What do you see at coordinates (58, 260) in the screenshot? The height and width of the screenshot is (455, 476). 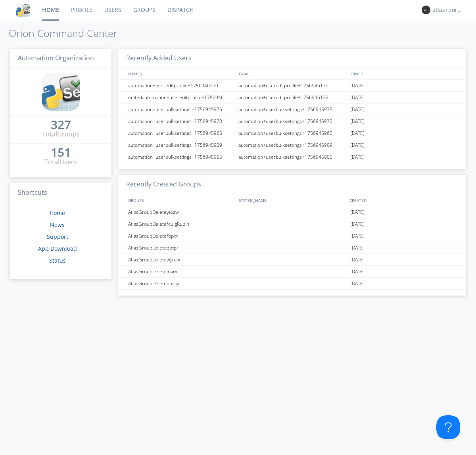 I see `a: Status` at bounding box center [58, 260].